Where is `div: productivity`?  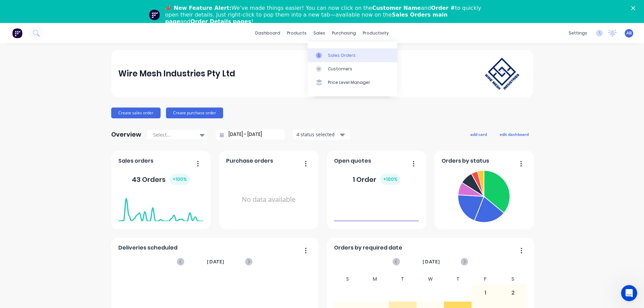
div: productivity is located at coordinates (375, 33).